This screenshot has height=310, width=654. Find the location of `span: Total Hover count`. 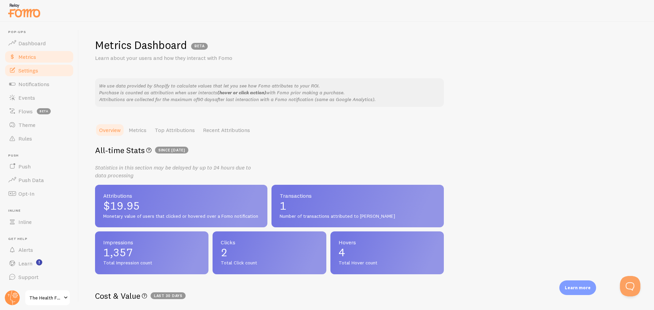

span: Total Hover count is located at coordinates (387, 263).